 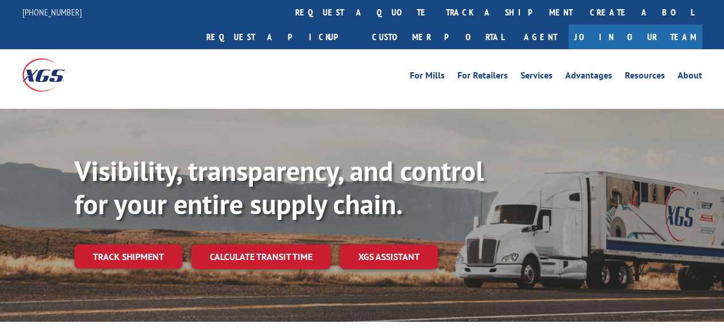 What do you see at coordinates (388, 257) in the screenshot?
I see `a: XGS ASSISTANT` at bounding box center [388, 257].